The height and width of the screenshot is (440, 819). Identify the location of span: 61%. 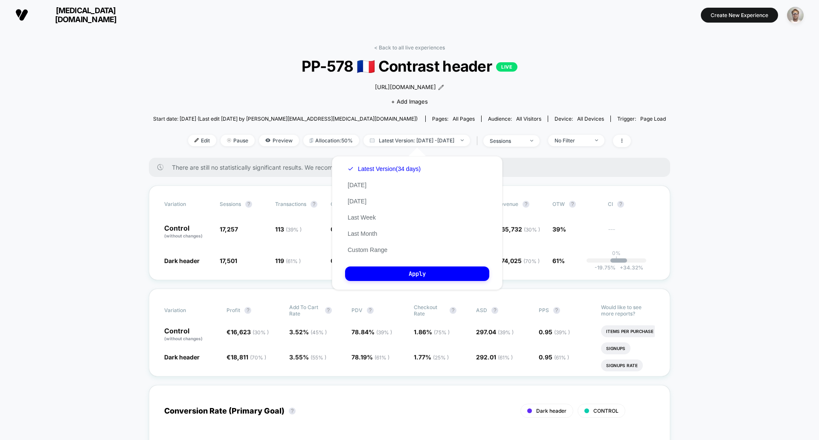
(559, 261).